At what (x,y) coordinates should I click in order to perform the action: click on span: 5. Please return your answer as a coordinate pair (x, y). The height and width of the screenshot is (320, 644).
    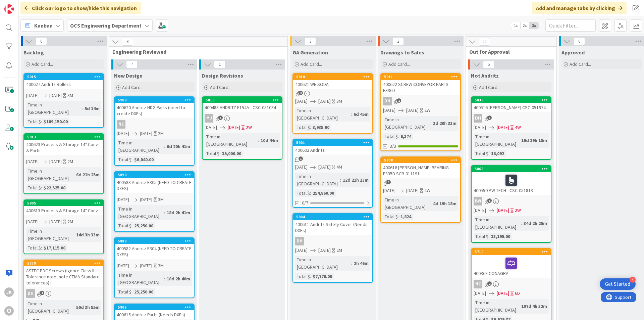
    Looking at the image, I should click on (488, 65).